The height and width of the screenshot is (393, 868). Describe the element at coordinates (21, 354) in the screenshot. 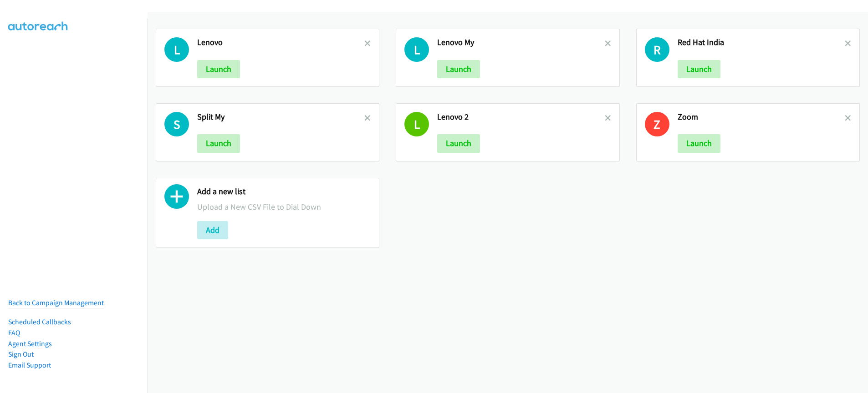

I see `a: Sign Out` at that location.